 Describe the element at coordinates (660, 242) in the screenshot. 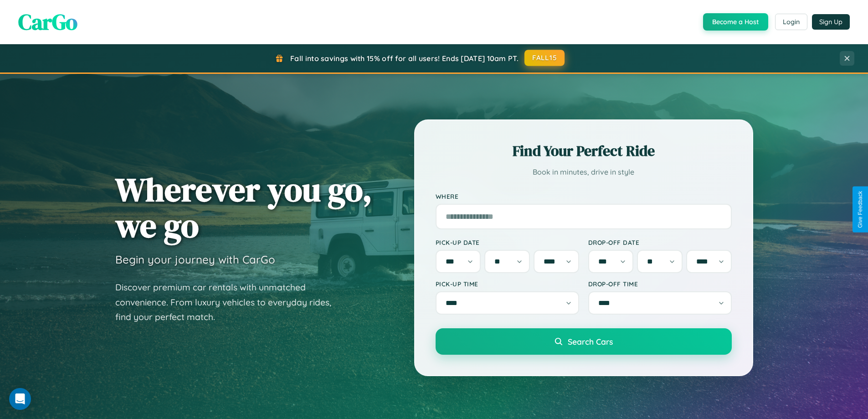

I see `label: Drop-off Date` at that location.